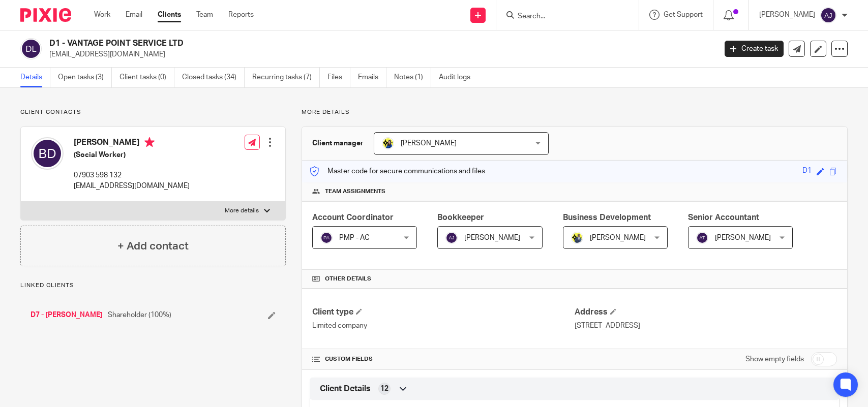 The image size is (868, 407). Describe the element at coordinates (459, 78) in the screenshot. I see `a: Audit logs` at that location.